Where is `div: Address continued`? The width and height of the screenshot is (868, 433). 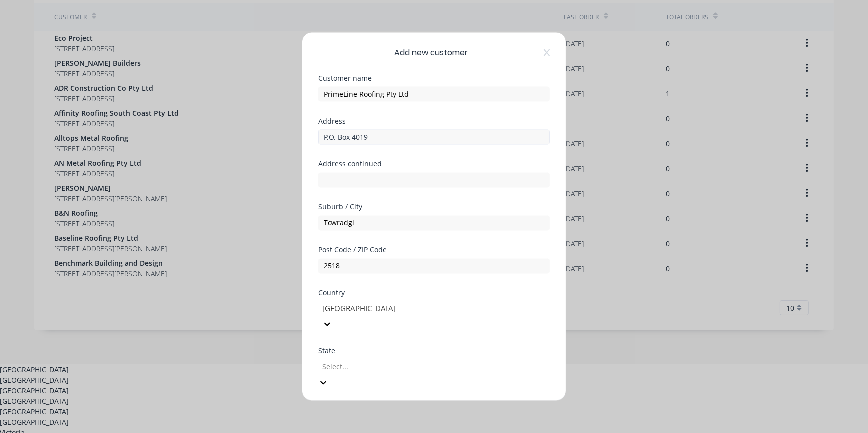
div: Address continued is located at coordinates (434, 164).